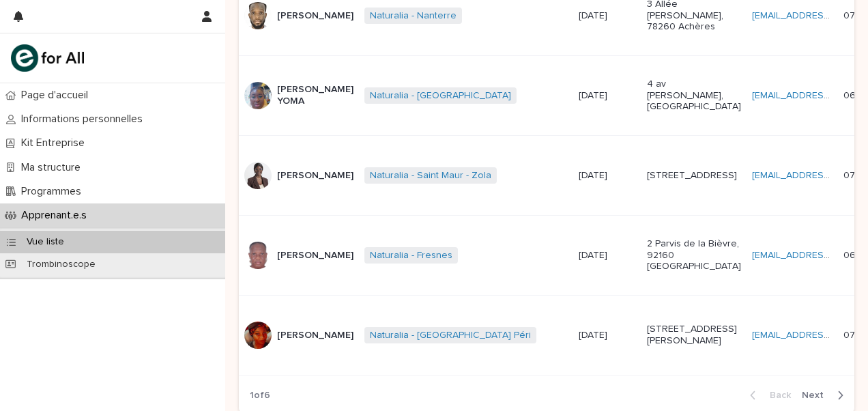 This screenshot has height=411, width=868. What do you see at coordinates (85, 119) in the screenshot?
I see `p: Informations personnelles` at bounding box center [85, 119].